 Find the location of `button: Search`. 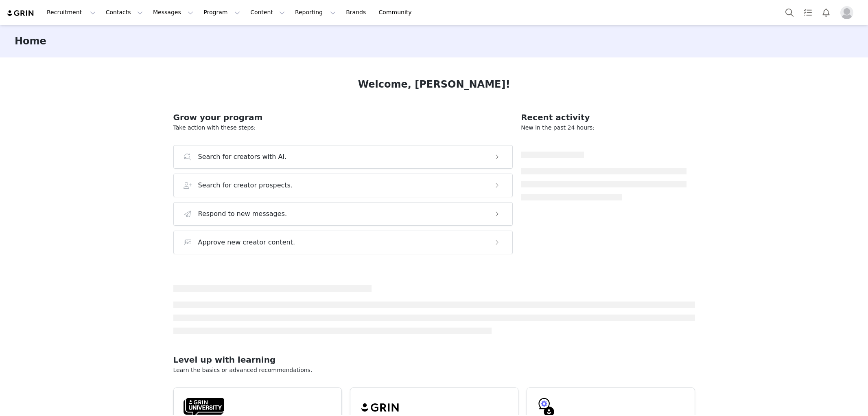

button: Search is located at coordinates (790, 12).